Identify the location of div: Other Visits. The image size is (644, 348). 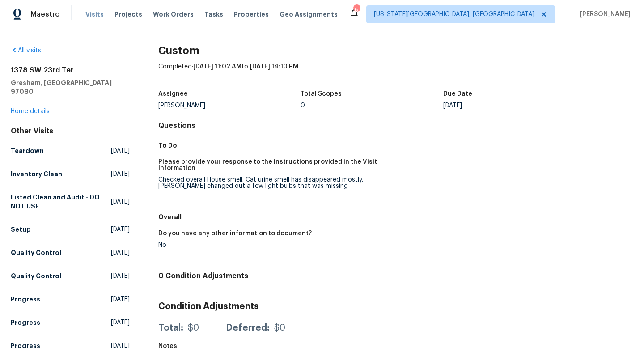
(70, 131).